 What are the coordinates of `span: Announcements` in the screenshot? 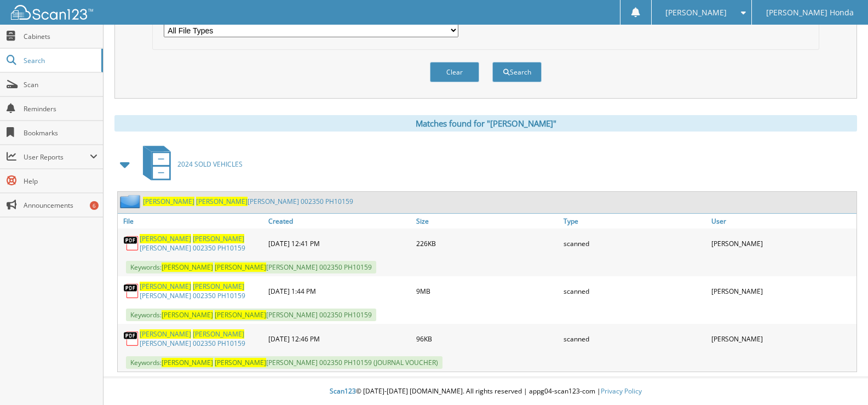 It's located at (60, 205).